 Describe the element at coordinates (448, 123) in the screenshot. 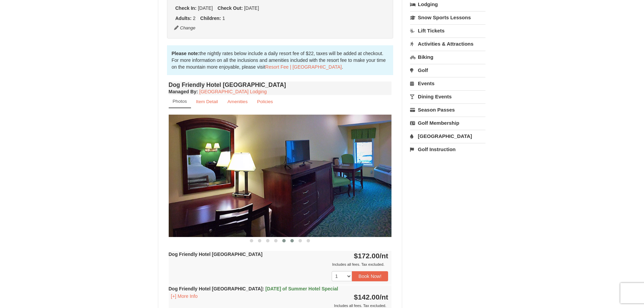

I see `a: Golf Membership` at that location.